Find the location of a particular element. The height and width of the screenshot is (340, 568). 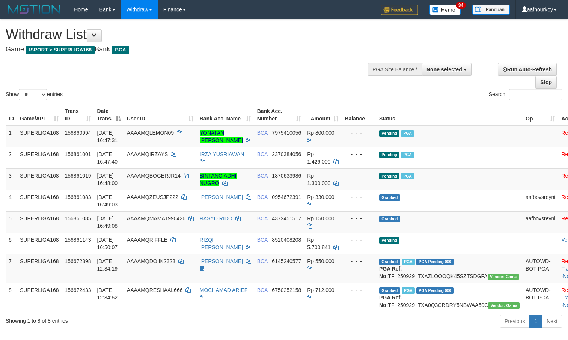

span: Copy 4372451517 to clipboard is located at coordinates (286, 218).